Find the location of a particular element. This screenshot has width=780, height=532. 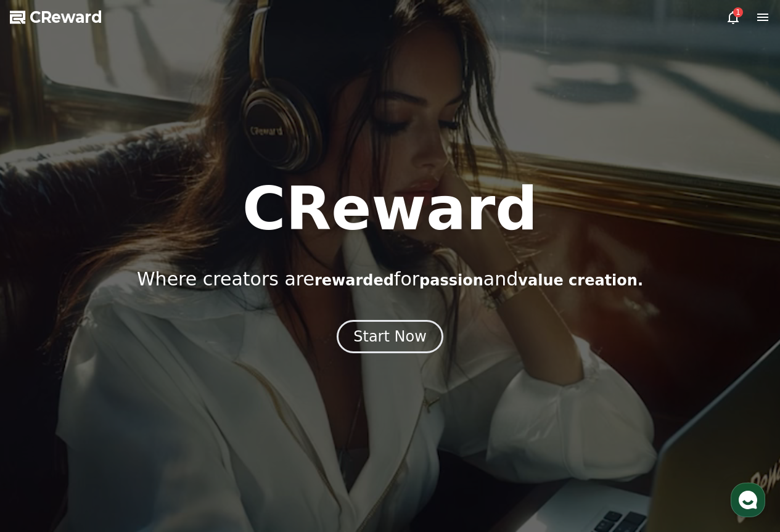

a: 1 is located at coordinates (734, 17).